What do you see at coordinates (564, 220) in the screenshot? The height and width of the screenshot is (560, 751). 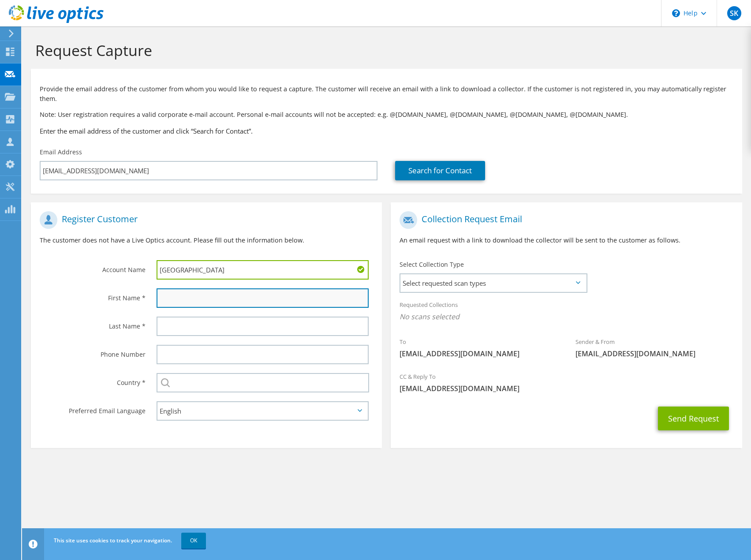 I see `h1: Collection Request Email` at bounding box center [564, 220].